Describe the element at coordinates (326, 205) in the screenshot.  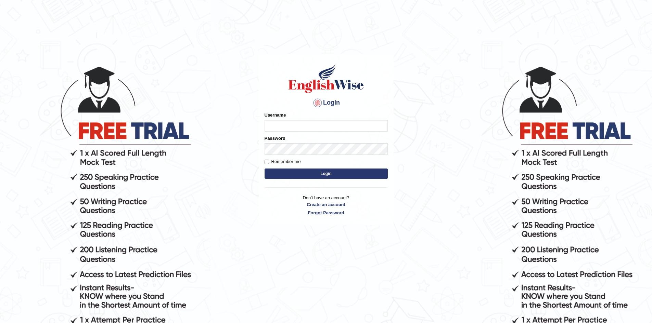
I see `p: Don't have an account?` at that location.